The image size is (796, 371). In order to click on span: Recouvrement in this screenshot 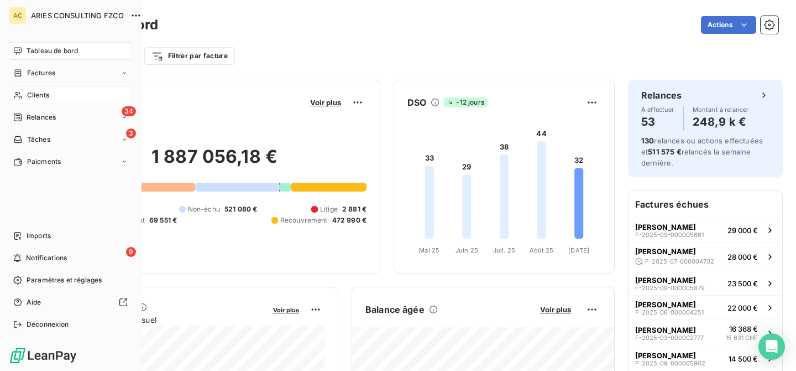, I will do `click(304, 220)`.